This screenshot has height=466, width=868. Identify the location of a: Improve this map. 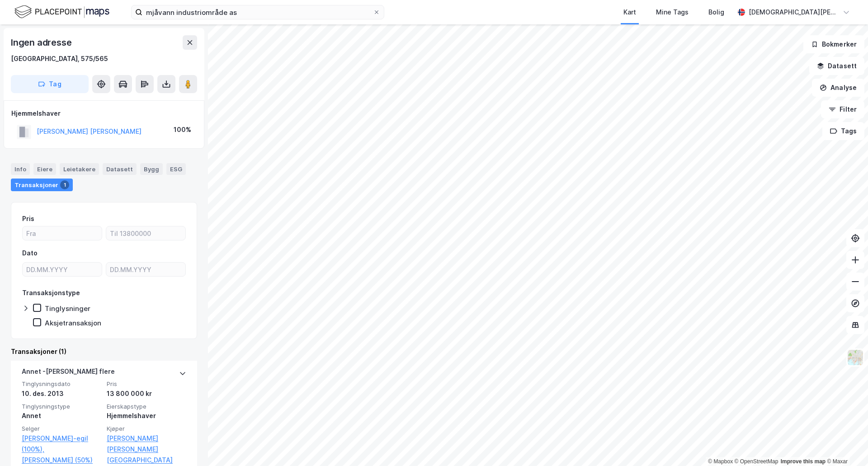
(803, 461).